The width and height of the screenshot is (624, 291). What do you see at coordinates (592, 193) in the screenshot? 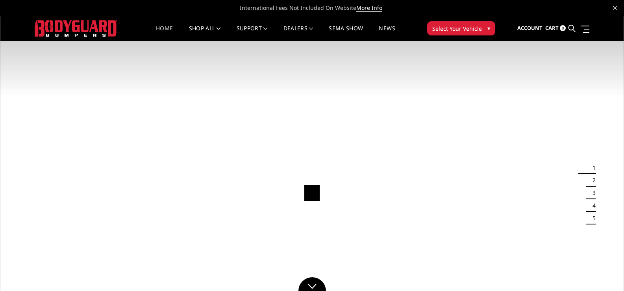
I see `button: 3 of 5` at bounding box center [592, 193].